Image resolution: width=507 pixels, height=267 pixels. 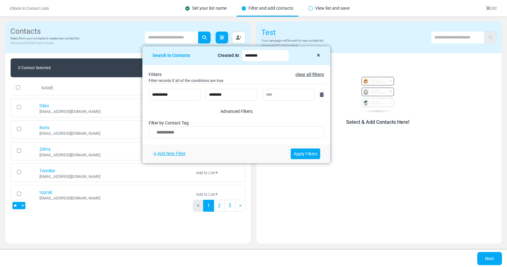 What do you see at coordinates (169, 154) in the screenshot?
I see `a: Add New Filter` at bounding box center [169, 154].